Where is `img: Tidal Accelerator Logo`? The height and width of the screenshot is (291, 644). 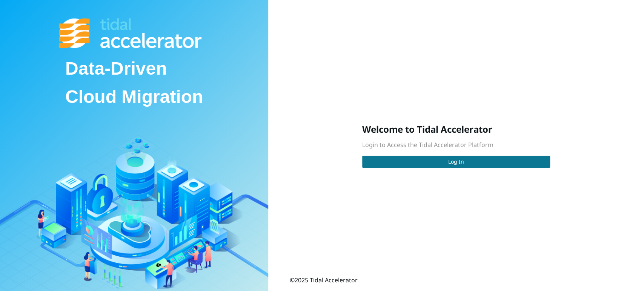 img: Tidal Accelerator Logo is located at coordinates (130, 33).